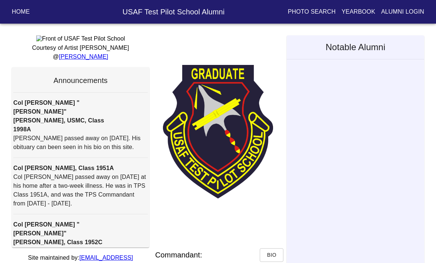 The image size is (436, 263). I want to click on a: Photo Search, so click(311, 12).